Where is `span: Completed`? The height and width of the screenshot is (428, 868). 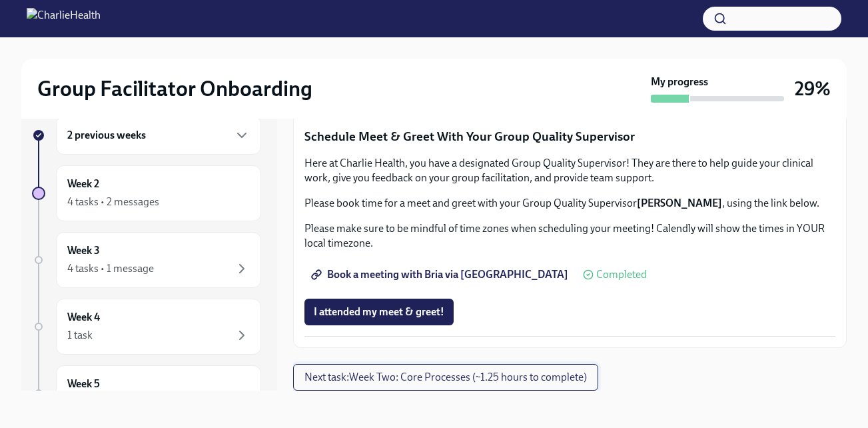 span: Completed is located at coordinates (622, 275).